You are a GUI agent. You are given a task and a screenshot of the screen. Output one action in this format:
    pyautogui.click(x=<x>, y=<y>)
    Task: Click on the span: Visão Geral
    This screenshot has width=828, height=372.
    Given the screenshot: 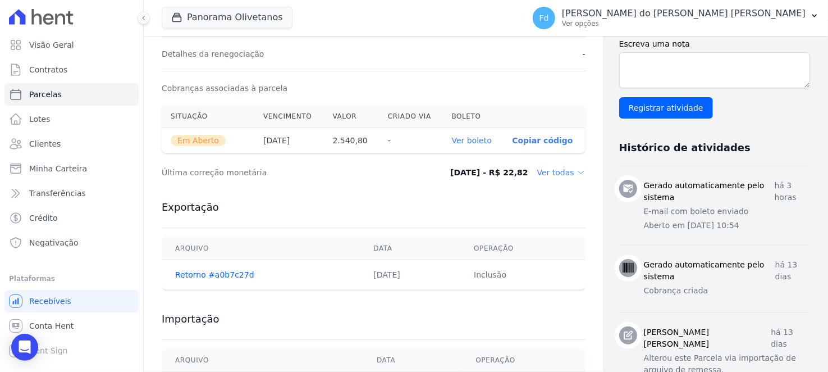 What is the action you would take?
    pyautogui.click(x=52, y=45)
    